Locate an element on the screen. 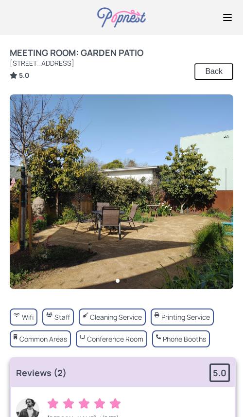 This screenshot has width=243, height=417. strong: Reviews (2) is located at coordinates (41, 373).